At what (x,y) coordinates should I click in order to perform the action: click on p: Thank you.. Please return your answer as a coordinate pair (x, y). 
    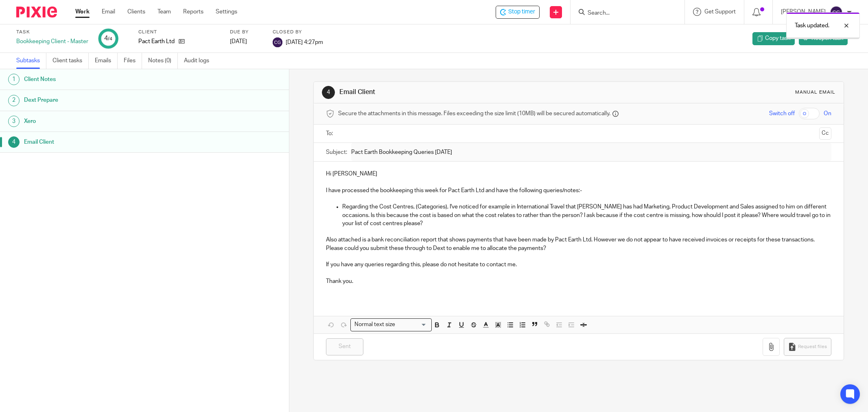
    Looking at the image, I should click on (579, 281).